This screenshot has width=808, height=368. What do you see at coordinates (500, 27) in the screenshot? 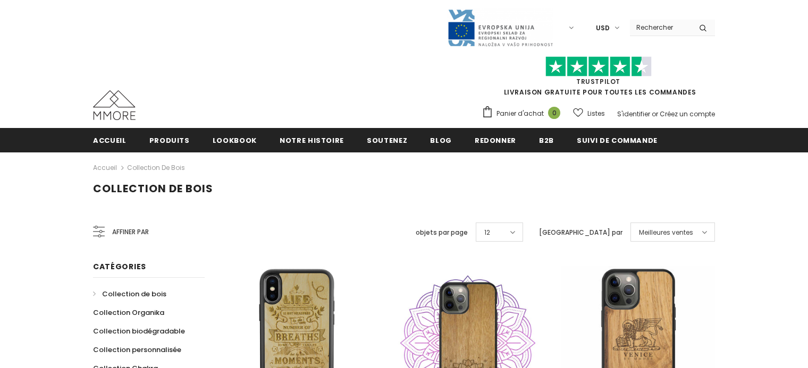
I see `a: Javni Razpis` at bounding box center [500, 27].